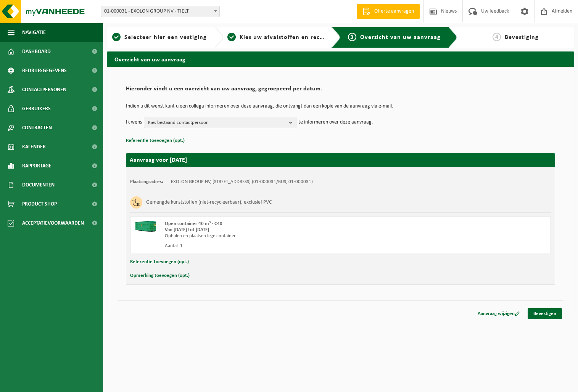  I want to click on span: Dashboard, so click(36, 52).